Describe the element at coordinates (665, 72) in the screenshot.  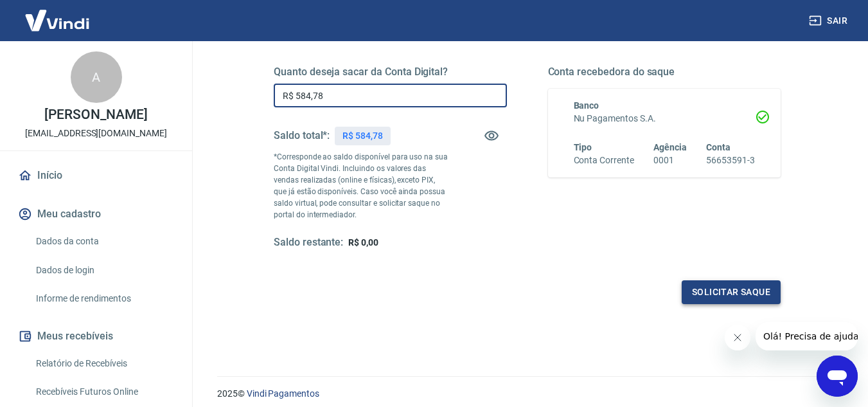
I see `h5: Conta recebedora do saque` at that location.